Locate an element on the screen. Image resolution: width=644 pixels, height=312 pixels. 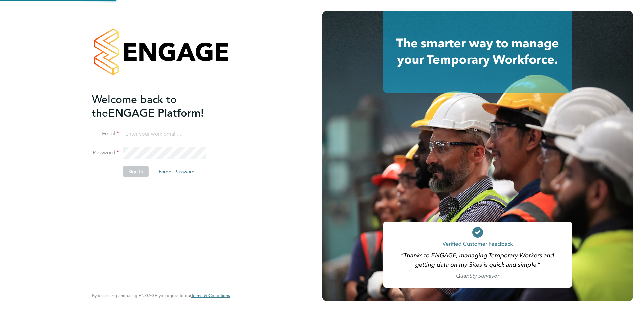
h2: ENGAGE Platform! is located at coordinates (157, 106).